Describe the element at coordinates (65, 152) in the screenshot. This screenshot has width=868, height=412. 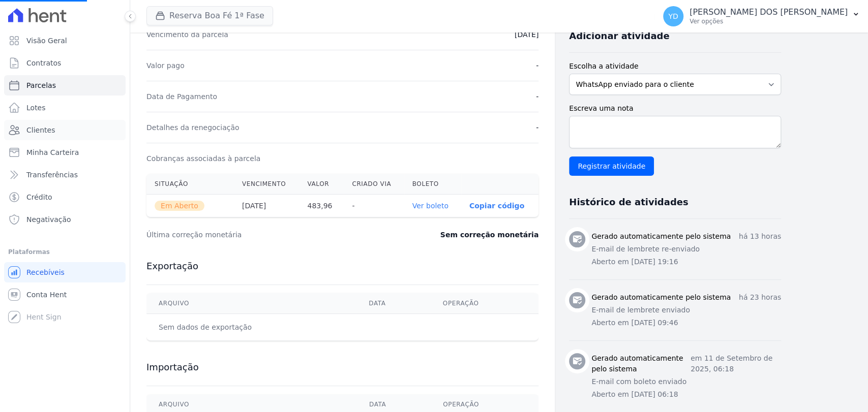
I see `a: Minha Carteira` at that location.